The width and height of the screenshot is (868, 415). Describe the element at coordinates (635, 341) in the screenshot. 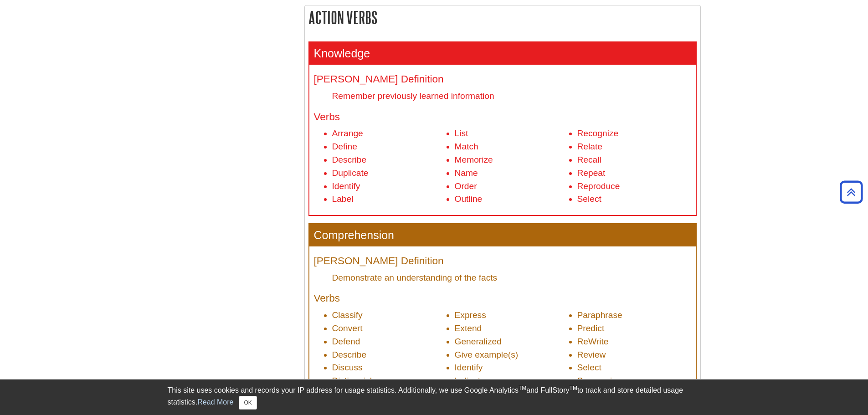

I see `li: ReWrite` at that location.